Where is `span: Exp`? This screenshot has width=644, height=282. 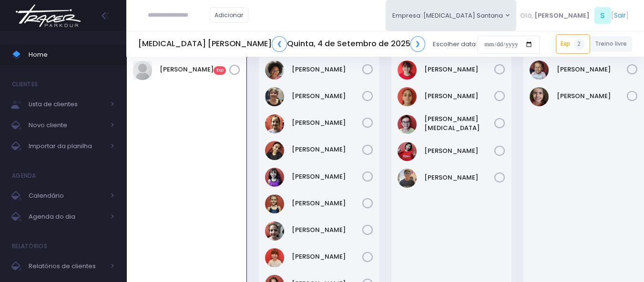
span: Exp is located at coordinates (220, 70).